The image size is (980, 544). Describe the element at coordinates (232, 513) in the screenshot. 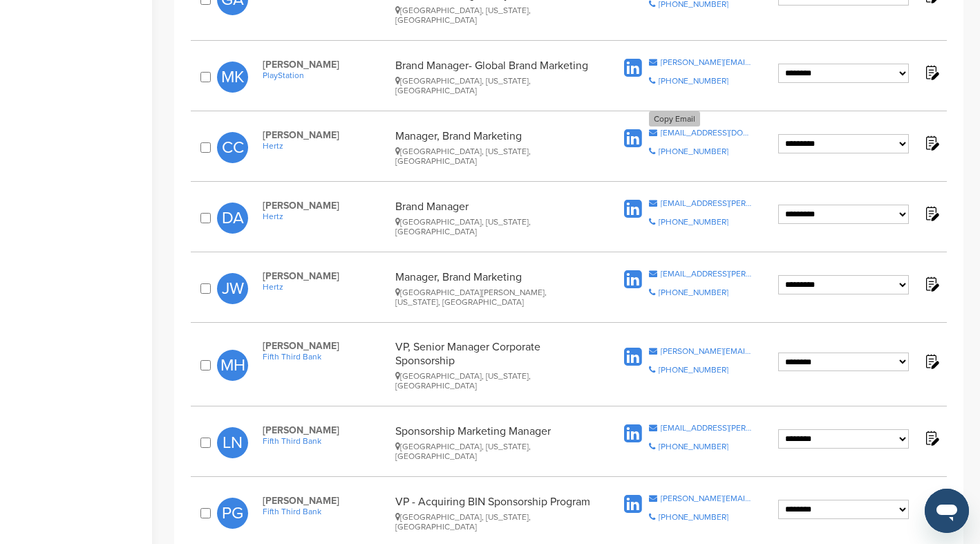

I see `span: PG` at that location.